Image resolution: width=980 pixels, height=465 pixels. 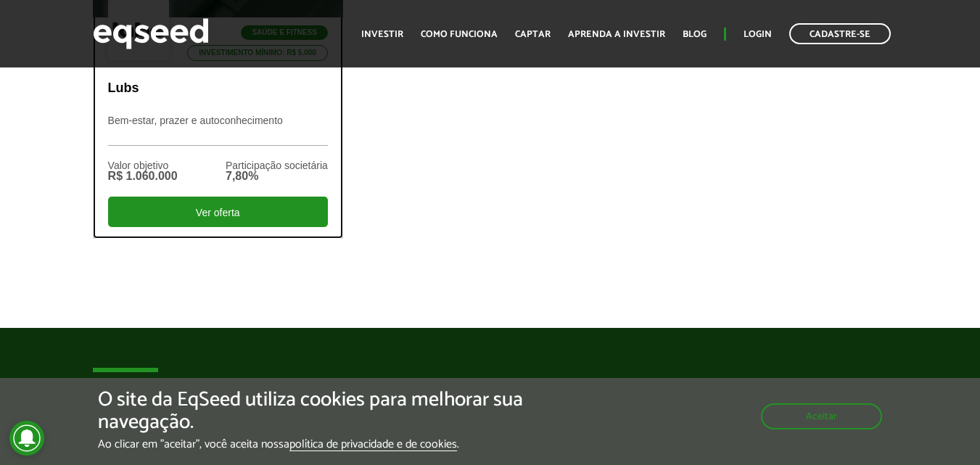 What do you see at coordinates (143, 165) in the screenshot?
I see `div: Valor objetivo` at bounding box center [143, 165].